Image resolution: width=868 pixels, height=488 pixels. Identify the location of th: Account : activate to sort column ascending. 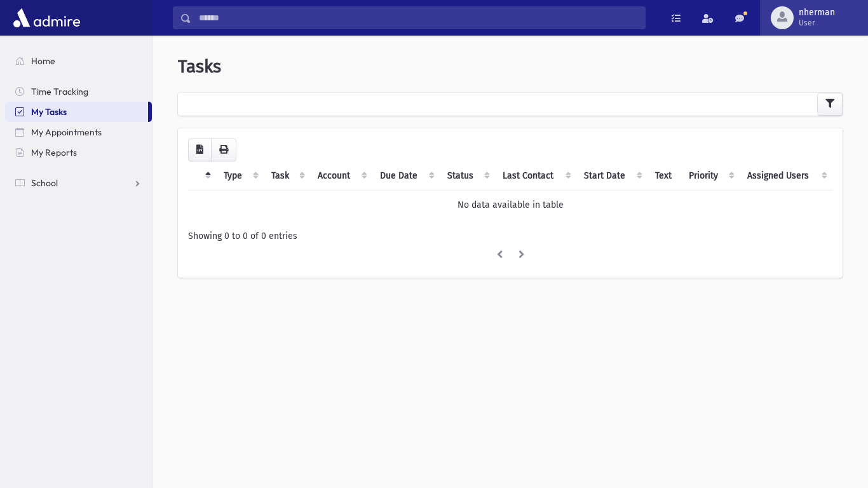
(341, 176).